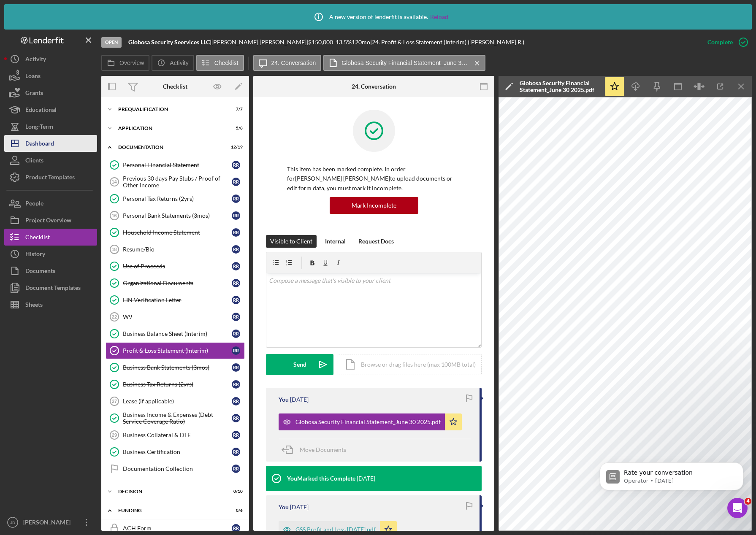  Describe the element at coordinates (169, 147) in the screenshot. I see `div: Documentation` at that location.